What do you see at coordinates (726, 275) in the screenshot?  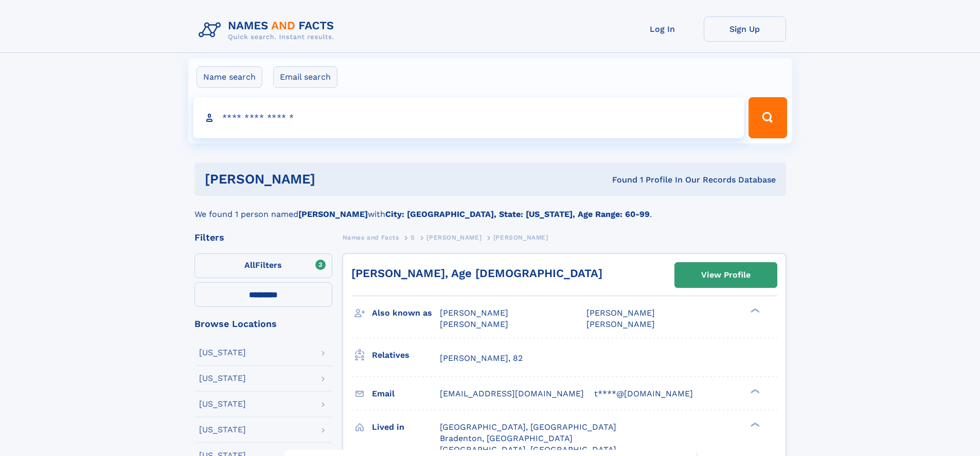 I see `div: View Profile` at bounding box center [726, 275].